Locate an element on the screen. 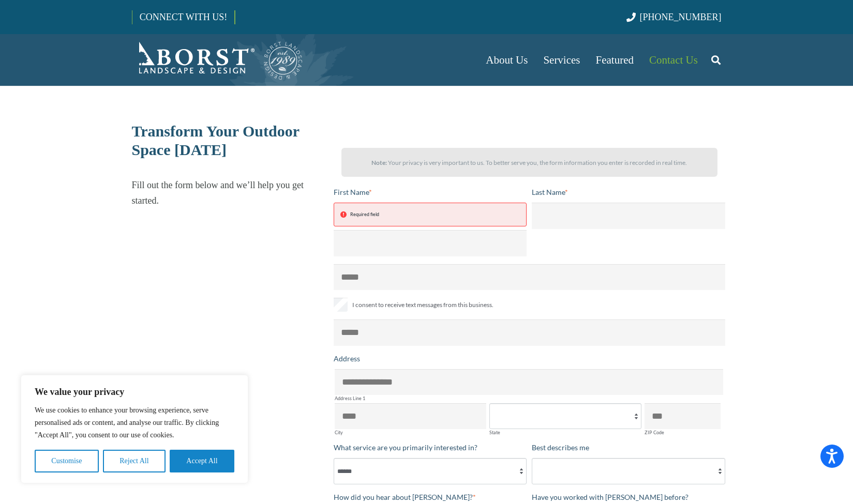  button: Customise is located at coordinates (67, 461).